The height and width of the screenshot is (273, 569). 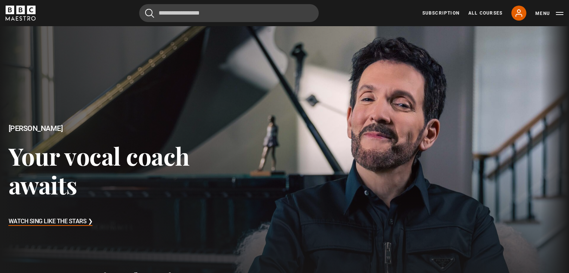 What do you see at coordinates (549, 13) in the screenshot?
I see `button: Toggle navigation` at bounding box center [549, 13].